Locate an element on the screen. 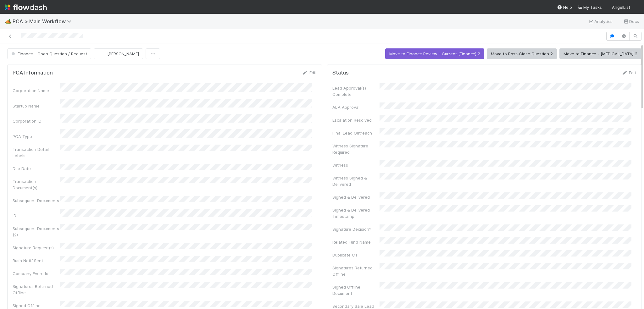 This screenshot has width=644, height=309. div: Escalation Resolved is located at coordinates (356, 120).